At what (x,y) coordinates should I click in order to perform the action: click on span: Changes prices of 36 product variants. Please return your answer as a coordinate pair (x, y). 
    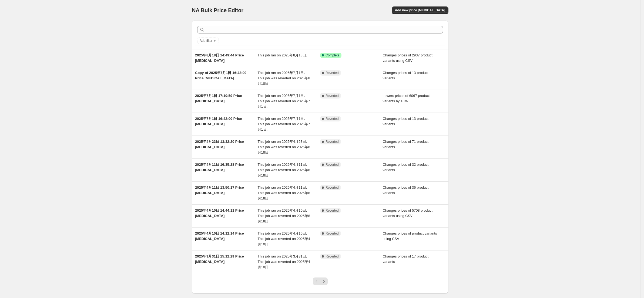
    Looking at the image, I should click on (406, 190).